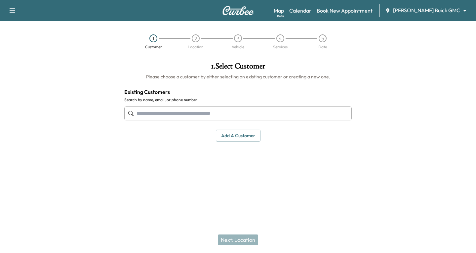 The height and width of the screenshot is (253, 476). What do you see at coordinates (344, 11) in the screenshot?
I see `a: Book New Appointment` at bounding box center [344, 11].